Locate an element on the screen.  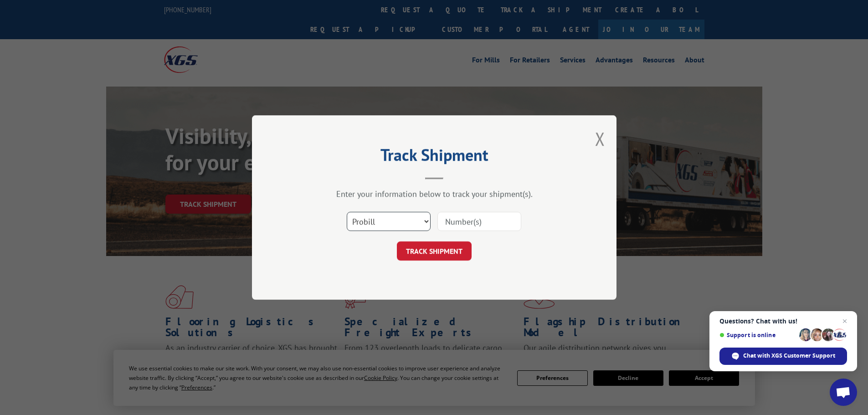
span: Questions? Chat with us! is located at coordinates (783, 322).